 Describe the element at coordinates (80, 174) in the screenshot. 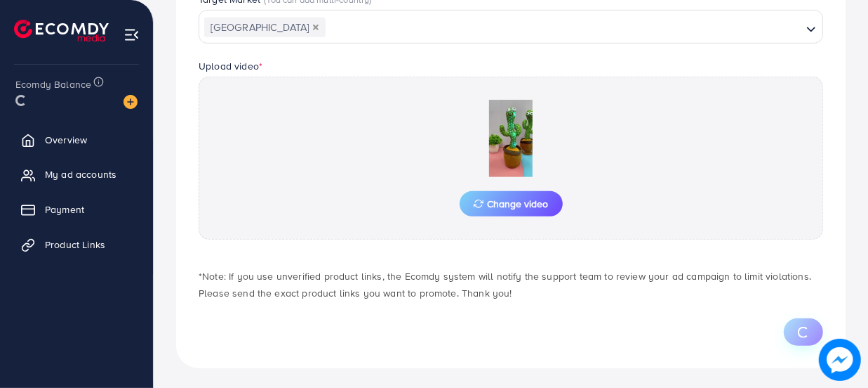

I see `span: My ad accounts` at that location.